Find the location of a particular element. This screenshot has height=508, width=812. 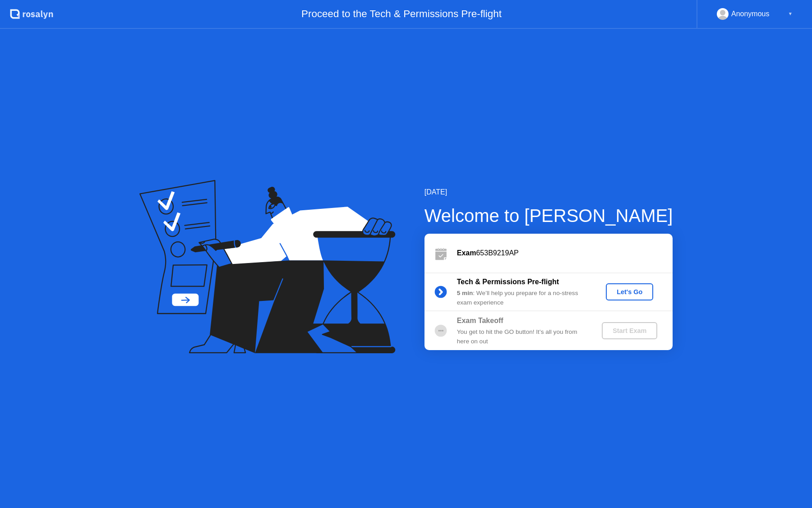

b: Exam Takeoff is located at coordinates (480, 321).